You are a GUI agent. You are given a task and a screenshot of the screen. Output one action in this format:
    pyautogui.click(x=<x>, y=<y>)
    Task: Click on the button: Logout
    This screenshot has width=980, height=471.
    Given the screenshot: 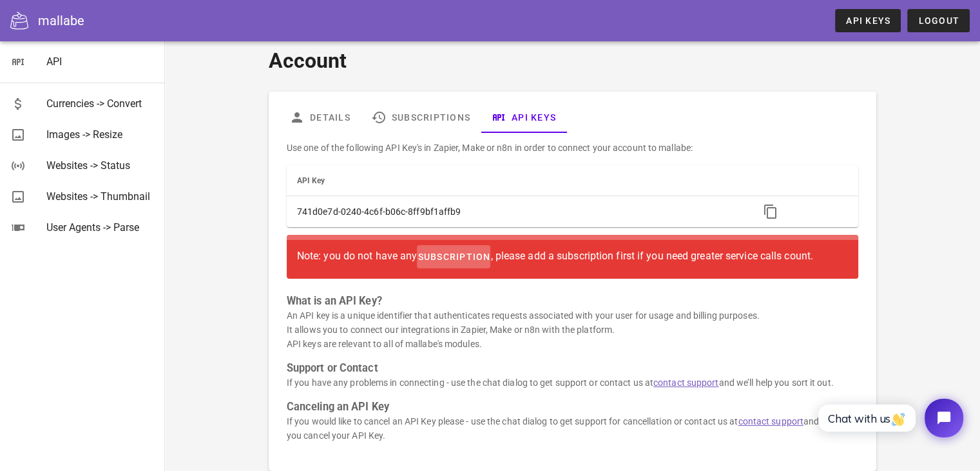 What is the action you would take?
    pyautogui.click(x=938, y=21)
    